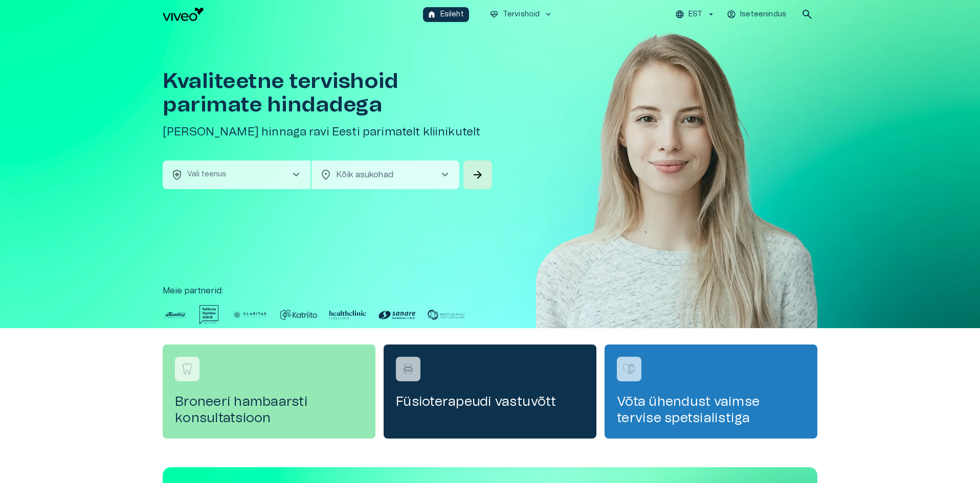  I want to click on img: Viveo logo, so click(183, 15).